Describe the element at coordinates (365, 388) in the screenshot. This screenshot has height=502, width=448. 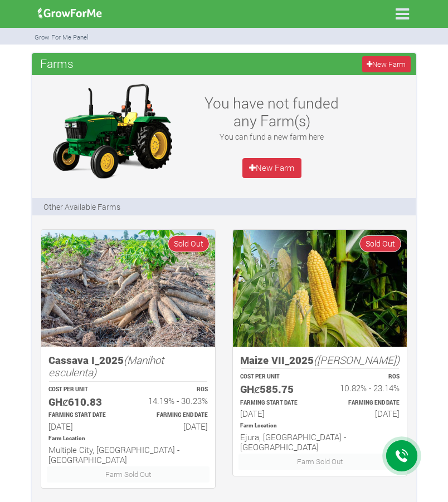
I see `h6: 10.82% - 23.14%` at that location.